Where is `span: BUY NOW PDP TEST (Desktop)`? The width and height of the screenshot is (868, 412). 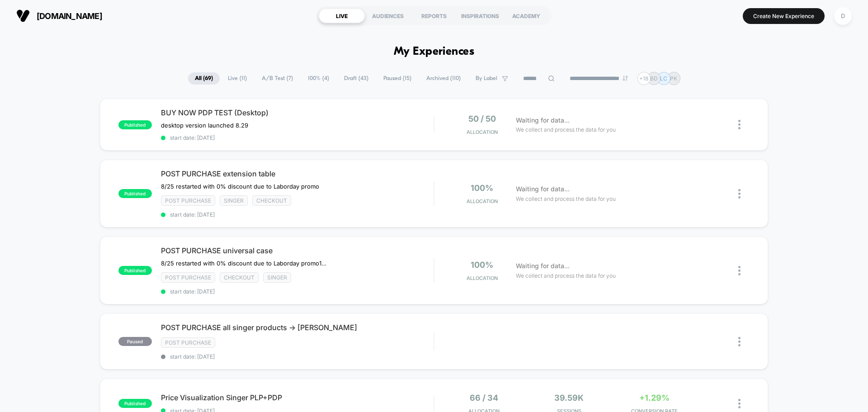 span: BUY NOW PDP TEST (Desktop) is located at coordinates (297, 112).